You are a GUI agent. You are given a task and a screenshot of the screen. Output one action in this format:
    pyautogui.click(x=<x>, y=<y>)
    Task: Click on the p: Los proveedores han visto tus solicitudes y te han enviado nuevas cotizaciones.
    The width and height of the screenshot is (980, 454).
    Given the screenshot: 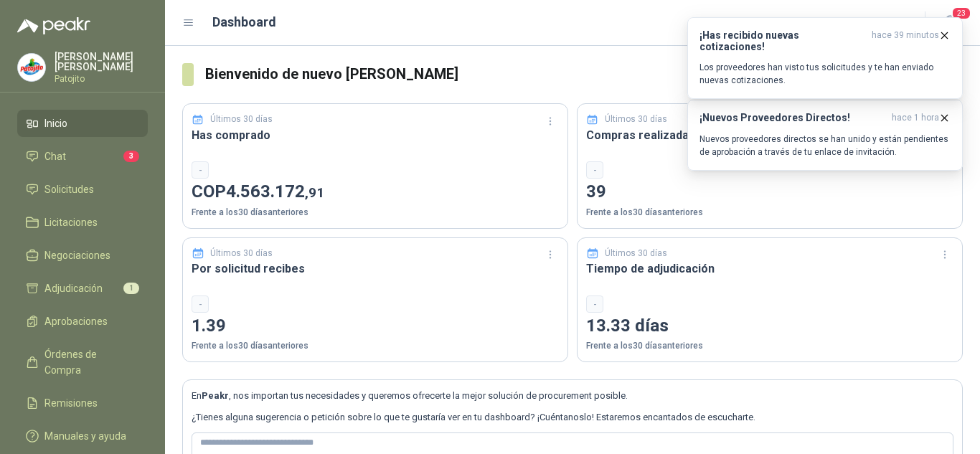 What is the action you would take?
    pyautogui.click(x=825, y=74)
    